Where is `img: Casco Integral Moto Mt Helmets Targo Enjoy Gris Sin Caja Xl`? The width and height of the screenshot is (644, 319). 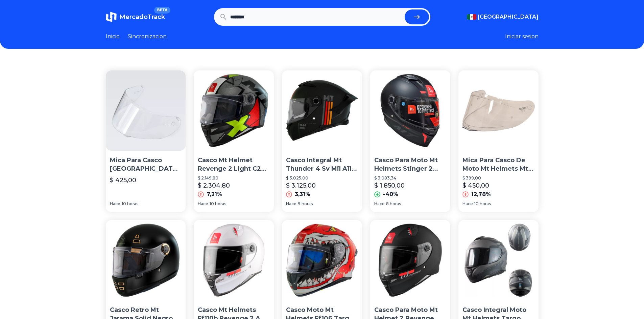
img: Casco Integral Moto Mt Helmets Targo Enjoy Gris Sin Caja Xl is located at coordinates (498, 260).